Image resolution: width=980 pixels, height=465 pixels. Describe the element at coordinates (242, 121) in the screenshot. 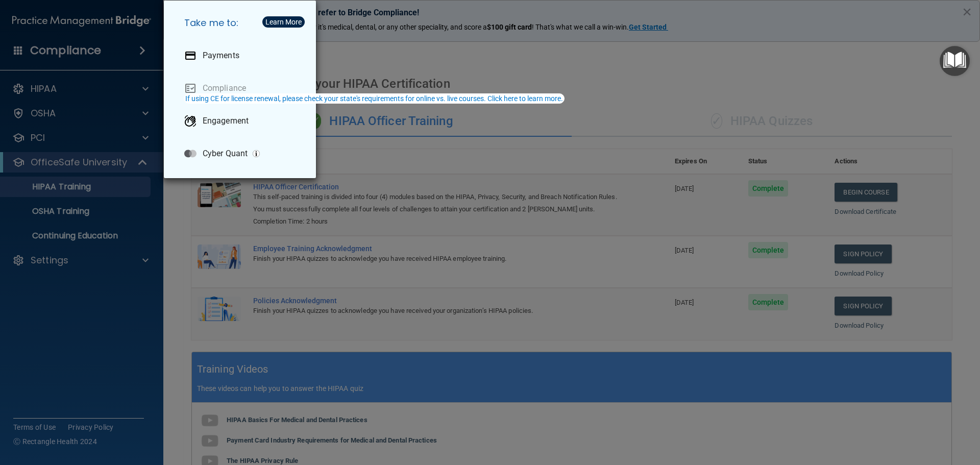

I see `a: Engagement` at that location.